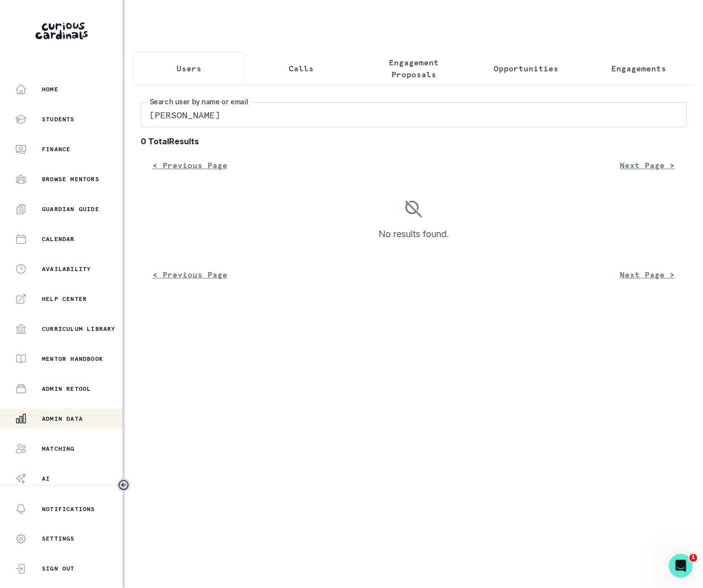 This screenshot has width=703, height=588. I want to click on p: Admin Data, so click(62, 419).